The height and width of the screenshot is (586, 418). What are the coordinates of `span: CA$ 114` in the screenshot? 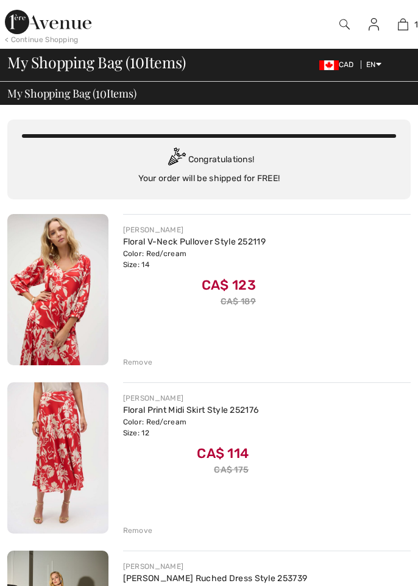 It's located at (222, 451).